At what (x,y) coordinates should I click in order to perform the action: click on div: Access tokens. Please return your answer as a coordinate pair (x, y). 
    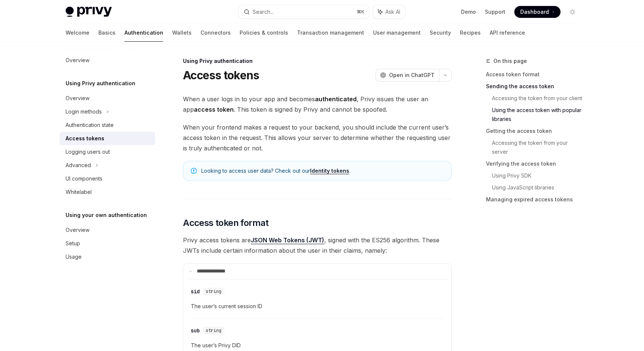
    Looking at the image, I should click on (85, 139).